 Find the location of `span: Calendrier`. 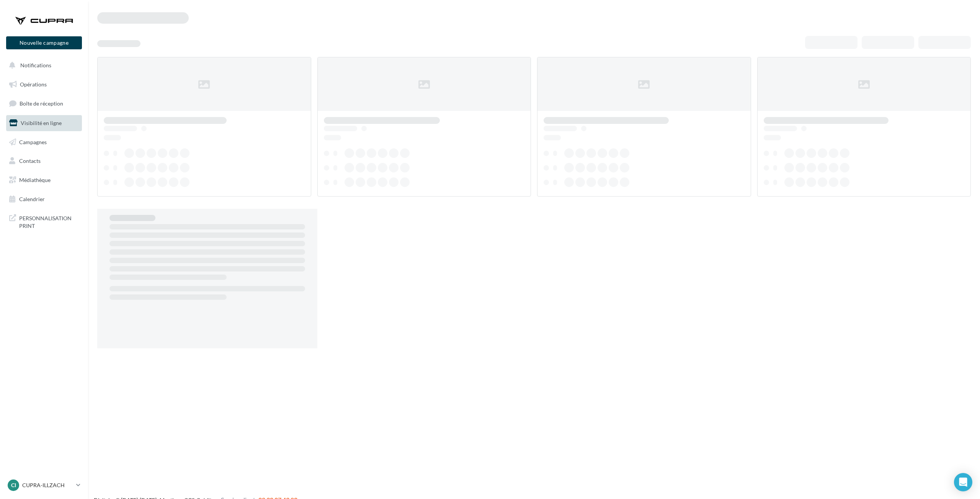

span: Calendrier is located at coordinates (32, 199).